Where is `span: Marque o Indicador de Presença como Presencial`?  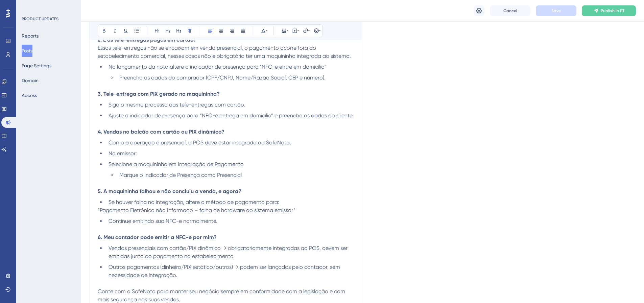 span: Marque o Indicador de Presença como Presencial is located at coordinates (180, 175).